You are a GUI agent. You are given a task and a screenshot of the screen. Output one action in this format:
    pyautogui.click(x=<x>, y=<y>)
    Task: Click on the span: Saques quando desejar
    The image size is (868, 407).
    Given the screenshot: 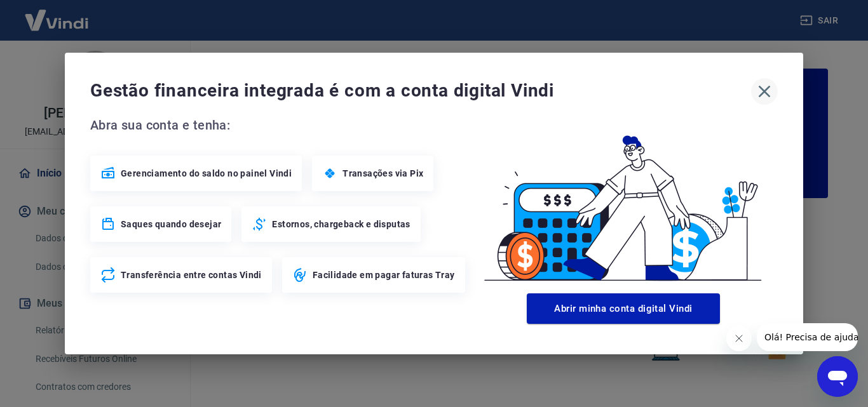 What is the action you would take?
    pyautogui.click(x=171, y=224)
    